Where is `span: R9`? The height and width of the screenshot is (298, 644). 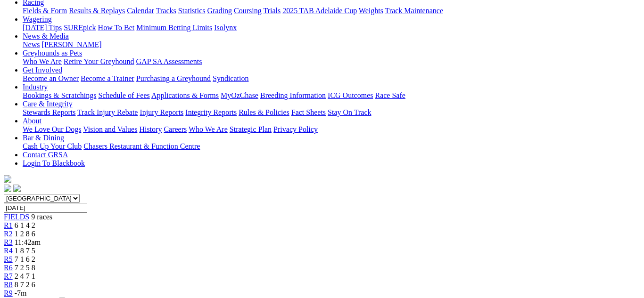
span: R9 is located at coordinates (8, 293).